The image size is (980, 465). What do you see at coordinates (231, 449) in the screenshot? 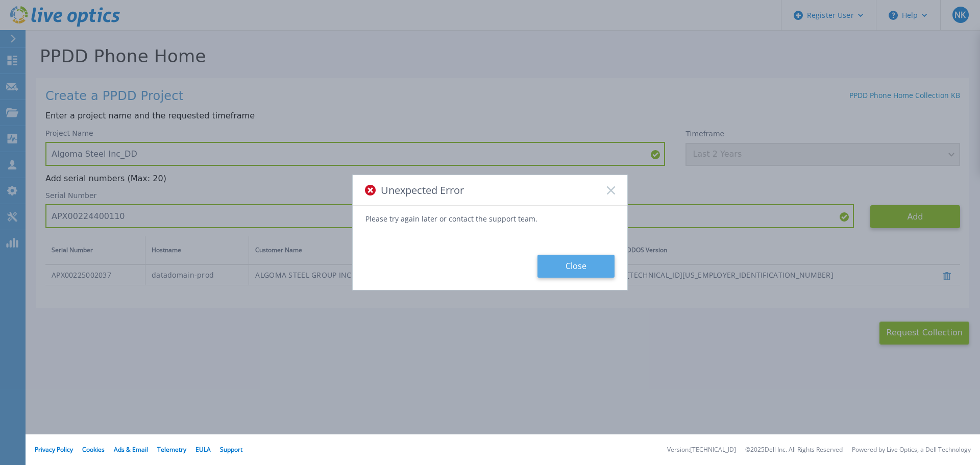
I see `a: Support` at bounding box center [231, 449].